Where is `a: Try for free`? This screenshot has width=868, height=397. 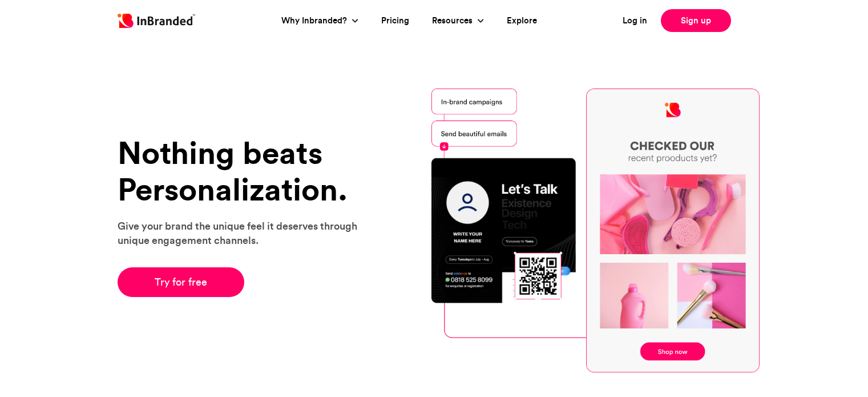 a: Try for free is located at coordinates (181, 282).